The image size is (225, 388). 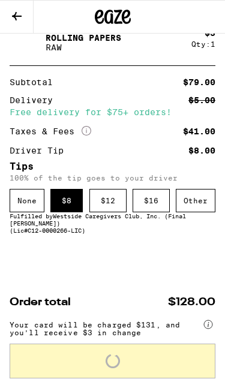 I want to click on div: $8.00, so click(x=201, y=150).